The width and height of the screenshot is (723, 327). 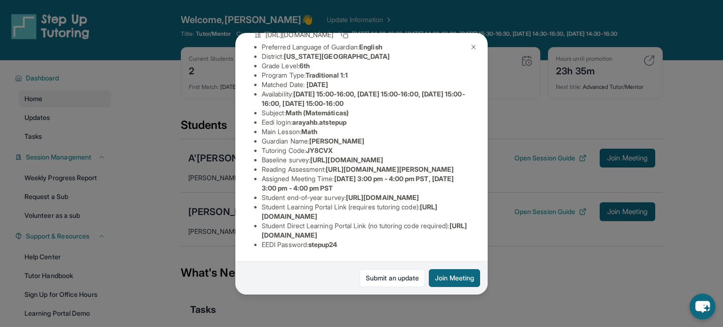 I want to click on button: Join Meeting, so click(x=454, y=278).